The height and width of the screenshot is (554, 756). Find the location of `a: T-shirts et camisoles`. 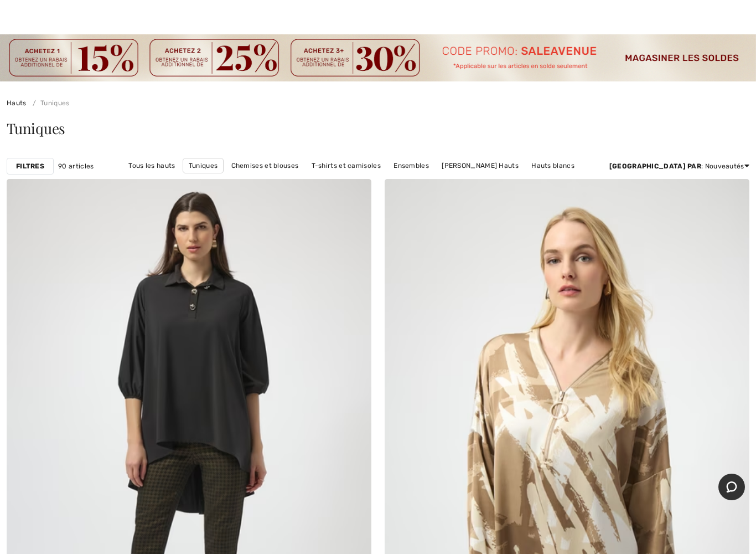

a: T-shirts et camisoles is located at coordinates (346, 165).